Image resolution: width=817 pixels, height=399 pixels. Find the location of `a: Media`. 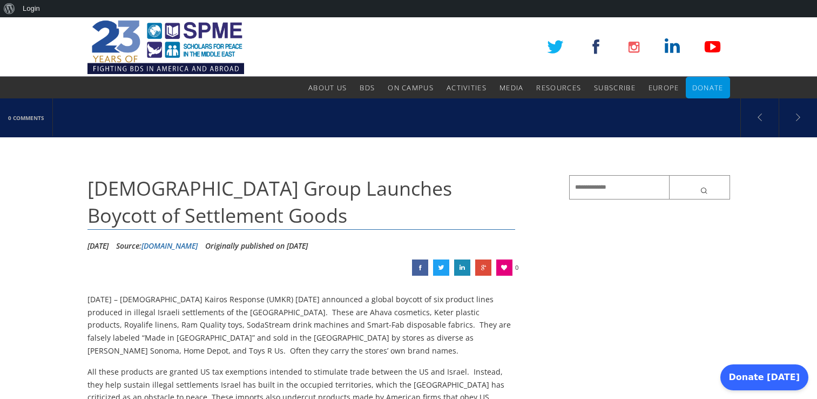

a: Media is located at coordinates (512, 88).